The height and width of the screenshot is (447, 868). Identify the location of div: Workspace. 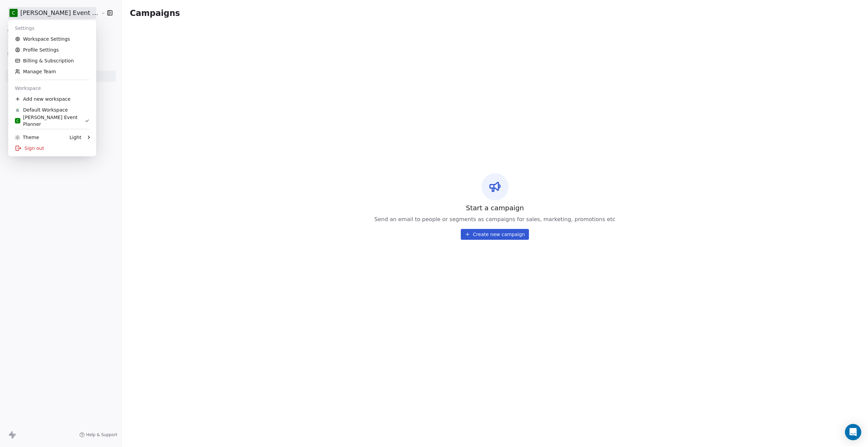
(53, 88).